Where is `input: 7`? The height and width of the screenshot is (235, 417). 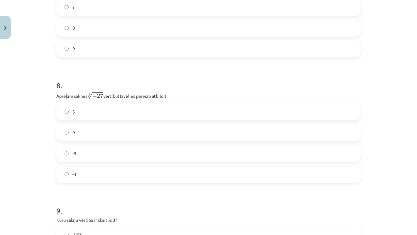
input: 7 is located at coordinates (67, 7).